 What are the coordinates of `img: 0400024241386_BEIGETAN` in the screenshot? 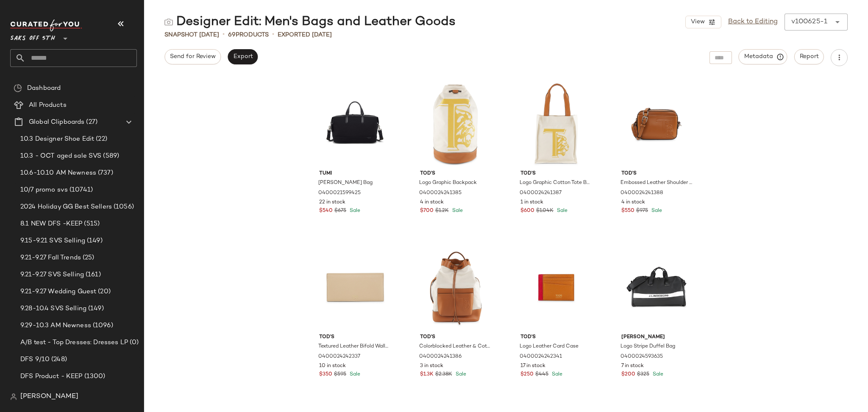 It's located at (456, 287).